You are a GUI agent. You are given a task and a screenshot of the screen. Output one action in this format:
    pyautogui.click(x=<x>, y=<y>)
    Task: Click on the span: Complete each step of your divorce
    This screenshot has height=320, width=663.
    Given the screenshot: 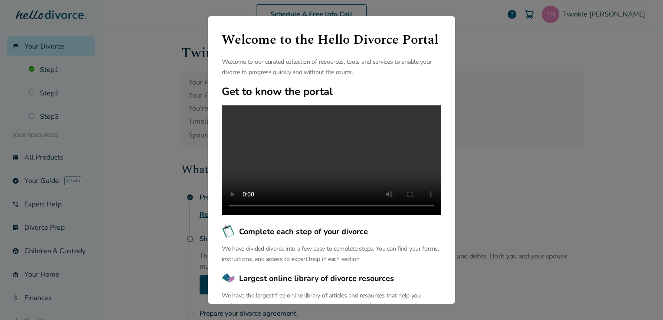 What is the action you would take?
    pyautogui.click(x=303, y=232)
    